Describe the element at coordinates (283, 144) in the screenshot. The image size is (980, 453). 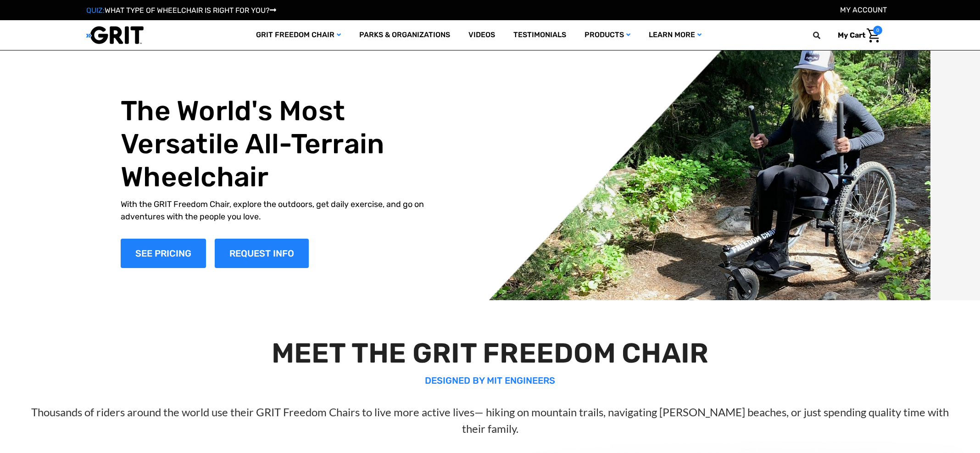
I see `h1: The World's Most Versatile All-Terrain Wheelchair` at that location.